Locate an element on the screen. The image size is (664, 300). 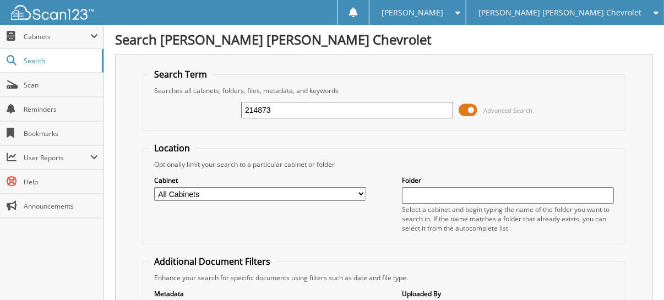
span: Help is located at coordinates (61, 182).